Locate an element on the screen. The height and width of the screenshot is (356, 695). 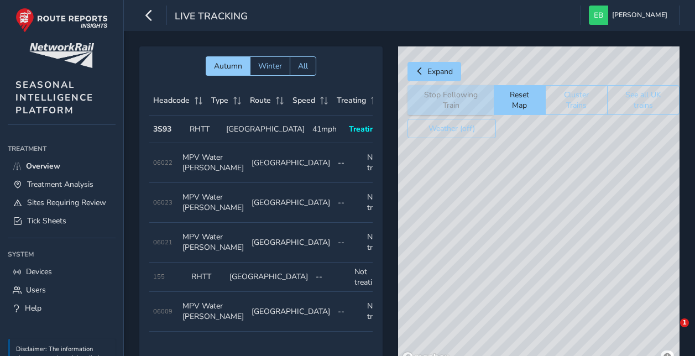
button: Autumn is located at coordinates (228, 66).